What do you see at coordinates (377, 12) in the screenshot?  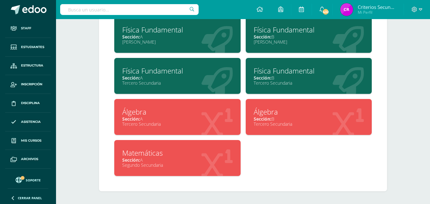 I see `span: Mi Perfil` at bounding box center [377, 12].